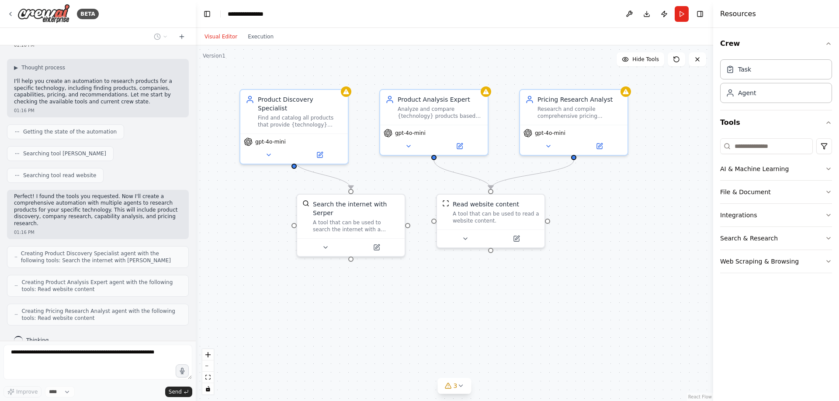 This screenshot has width=839, height=401. Describe the element at coordinates (208, 355) in the screenshot. I see `button: zoom in` at that location.